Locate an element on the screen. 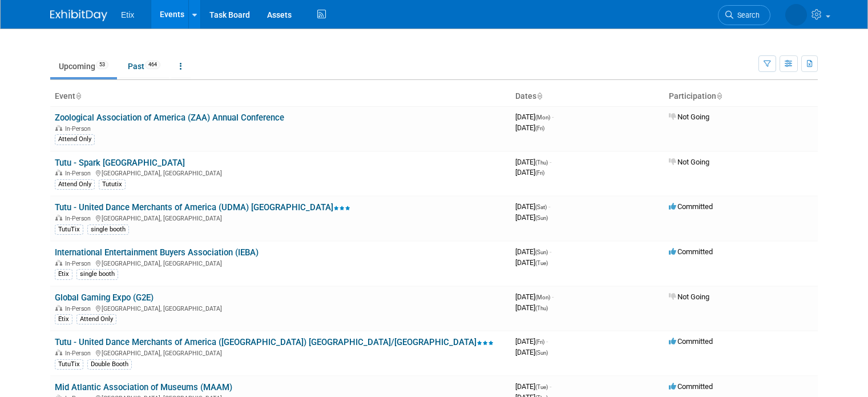  img: Lakisha Cooper is located at coordinates (796, 15).